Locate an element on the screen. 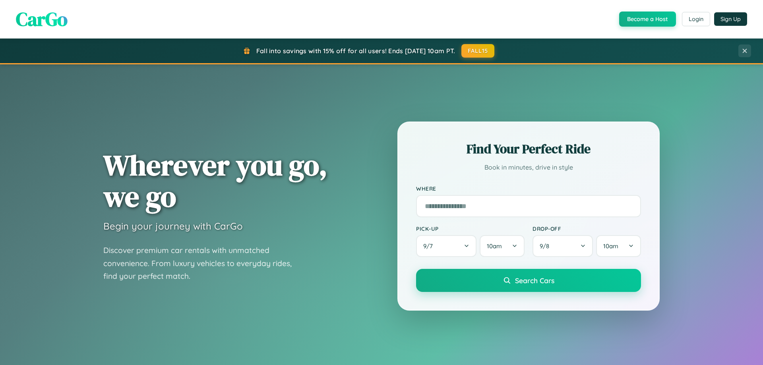 The width and height of the screenshot is (763, 365). label: Pick-up is located at coordinates (470, 228).